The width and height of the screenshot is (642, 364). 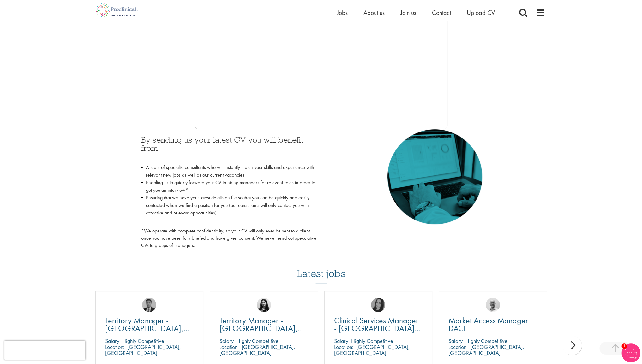 What do you see at coordinates (149, 305) in the screenshot?
I see `img: Carl Gbolade` at bounding box center [149, 305].